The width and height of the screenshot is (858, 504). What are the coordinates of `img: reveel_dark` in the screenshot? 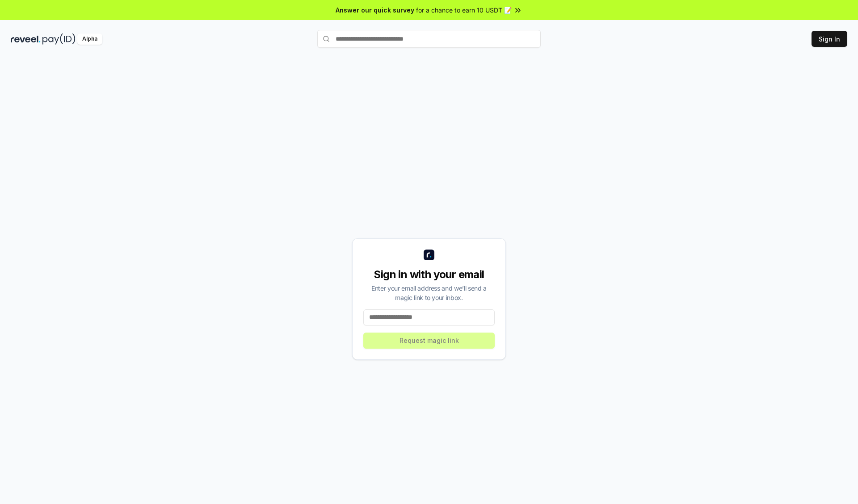 It's located at (25, 39).